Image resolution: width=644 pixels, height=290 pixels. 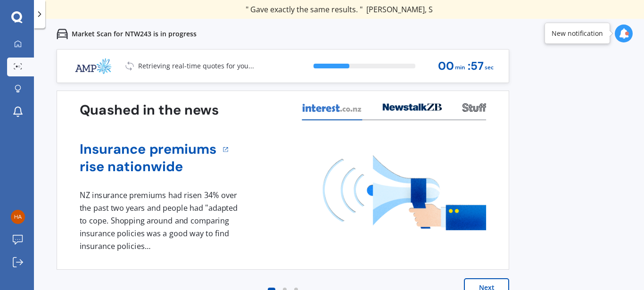 I want to click on img: 3fa03912a9ef3783fe52c93c0948f309, so click(x=18, y=217).